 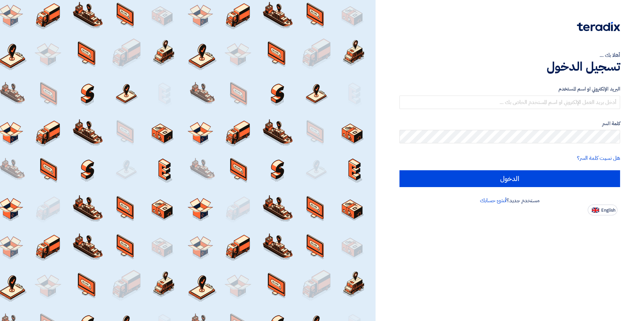 What do you see at coordinates (595, 210) in the screenshot?
I see `img: en-US.png` at bounding box center [595, 210].